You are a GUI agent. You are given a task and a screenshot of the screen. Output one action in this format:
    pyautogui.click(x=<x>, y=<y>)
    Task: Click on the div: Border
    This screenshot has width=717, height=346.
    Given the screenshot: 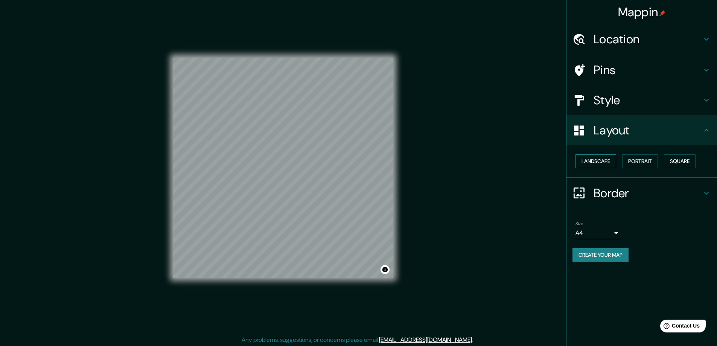 What is the action you would take?
    pyautogui.click(x=642, y=193)
    